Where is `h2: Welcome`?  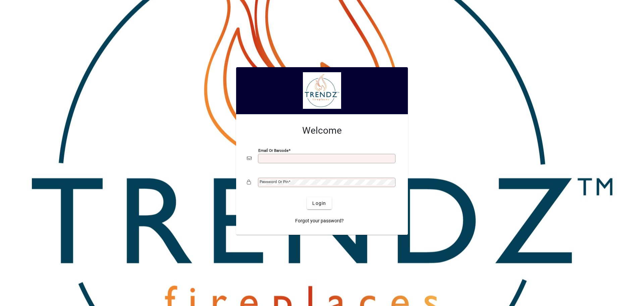
h2: Welcome is located at coordinates (322, 130).